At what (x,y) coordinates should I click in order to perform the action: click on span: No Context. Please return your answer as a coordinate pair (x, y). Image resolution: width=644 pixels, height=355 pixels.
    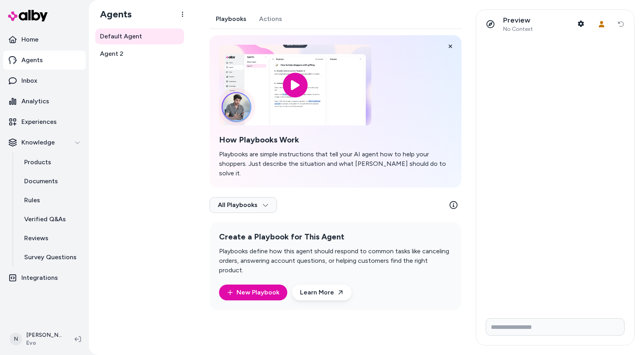
    Looking at the image, I should click on (517, 29).